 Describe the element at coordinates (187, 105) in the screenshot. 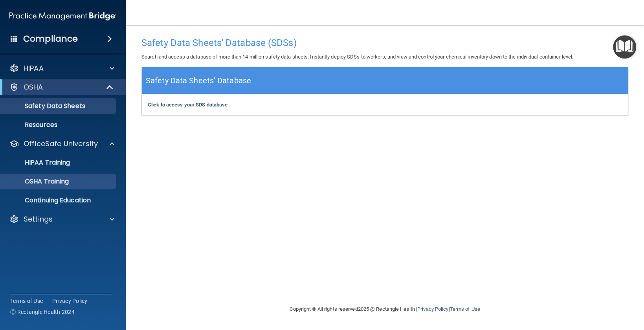

I see `a: Click to access your SDS database` at that location.